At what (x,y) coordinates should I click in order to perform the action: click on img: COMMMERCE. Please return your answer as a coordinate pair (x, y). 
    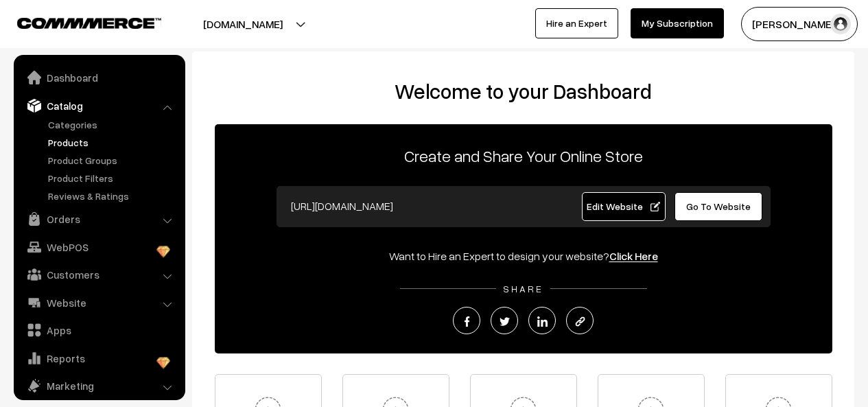
    Looking at the image, I should click on (89, 23).